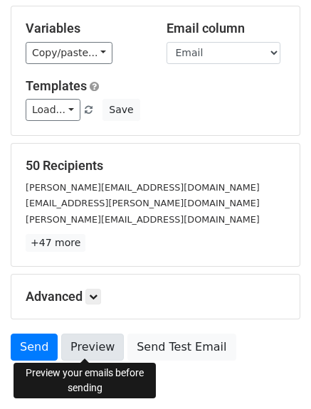  I want to click on a: Templates, so click(56, 85).